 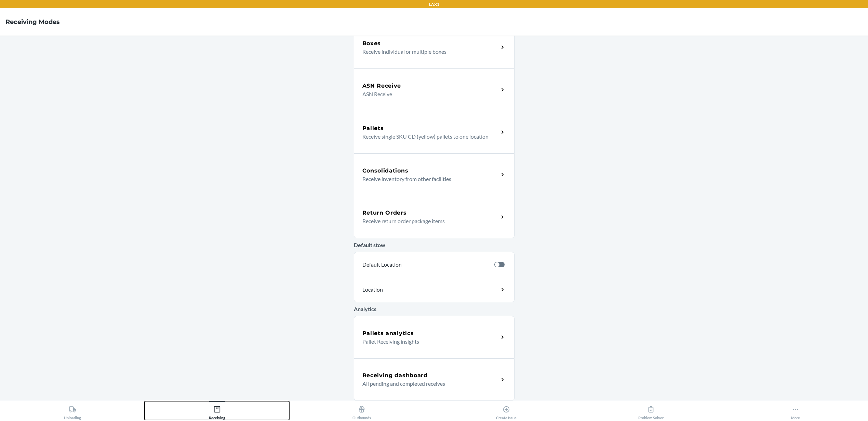 I want to click on p: Pallet Receiving insights, so click(x=428, y=341).